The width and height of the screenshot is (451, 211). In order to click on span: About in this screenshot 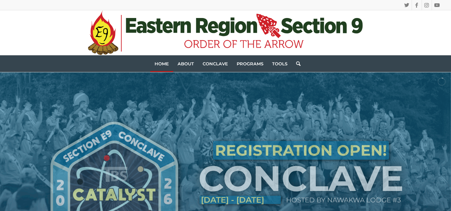, I will do `click(185, 64)`.